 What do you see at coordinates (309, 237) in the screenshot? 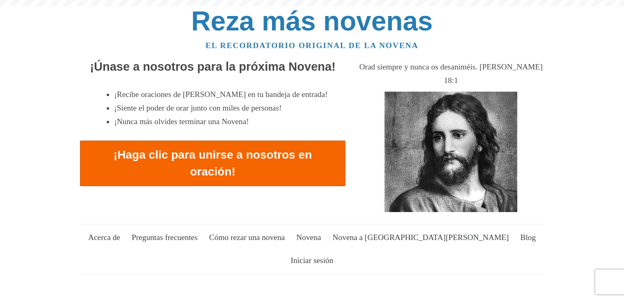
I see `font: Novena` at bounding box center [309, 237].